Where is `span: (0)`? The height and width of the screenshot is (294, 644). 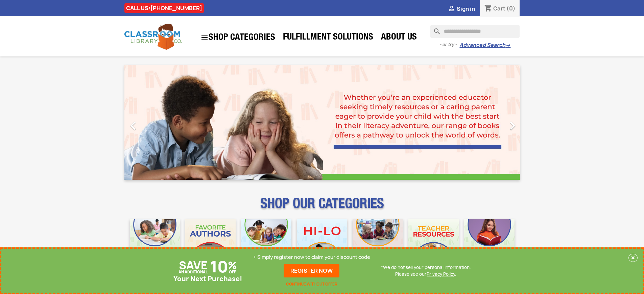
span: (0) is located at coordinates (511, 9).